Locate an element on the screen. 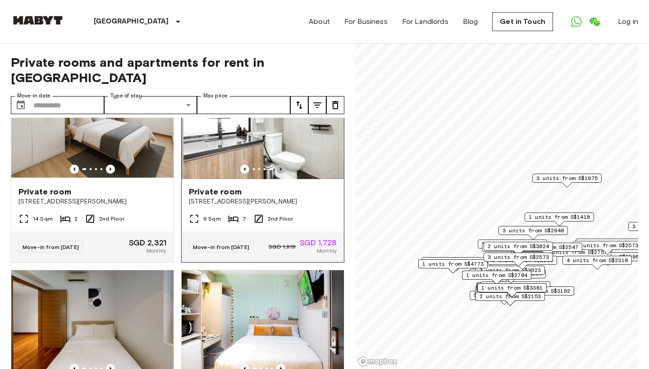  a: Mapbox logo is located at coordinates (378, 361).